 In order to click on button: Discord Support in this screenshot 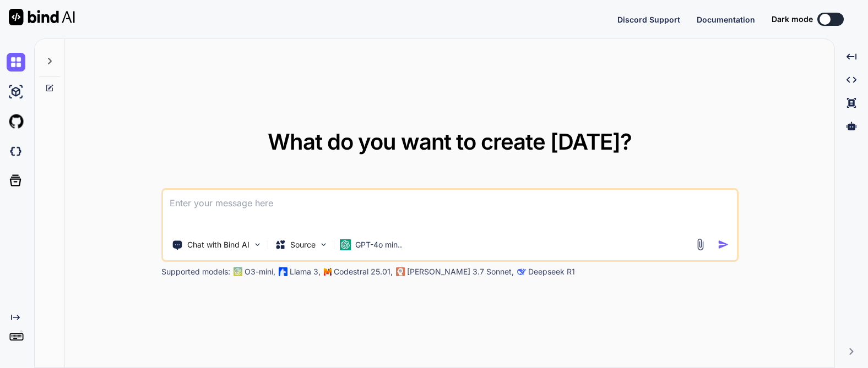, I will do `click(649, 19)`.